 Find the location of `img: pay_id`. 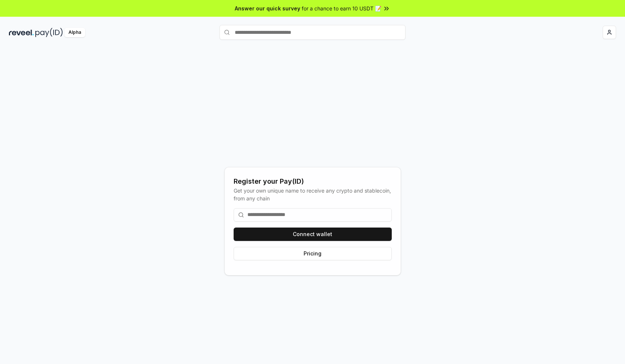

img: pay_id is located at coordinates (49, 32).